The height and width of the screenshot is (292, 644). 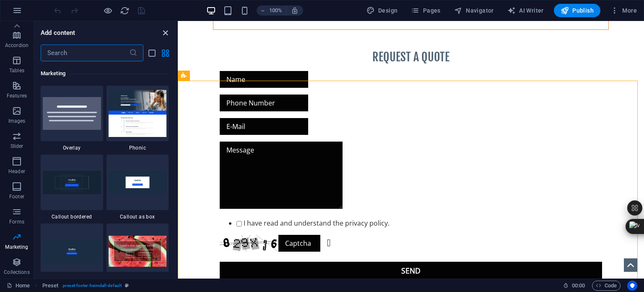 I want to click on button: AI Writer, so click(x=525, y=10).